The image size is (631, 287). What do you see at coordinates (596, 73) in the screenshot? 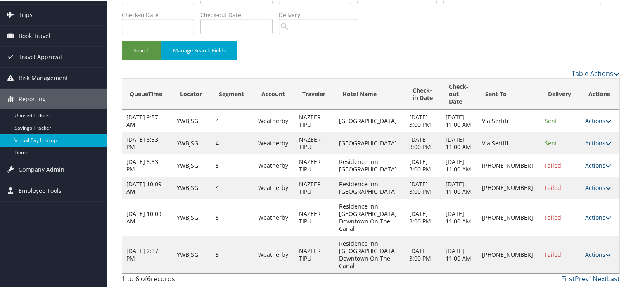
I see `a: Table Actions` at bounding box center [596, 73].